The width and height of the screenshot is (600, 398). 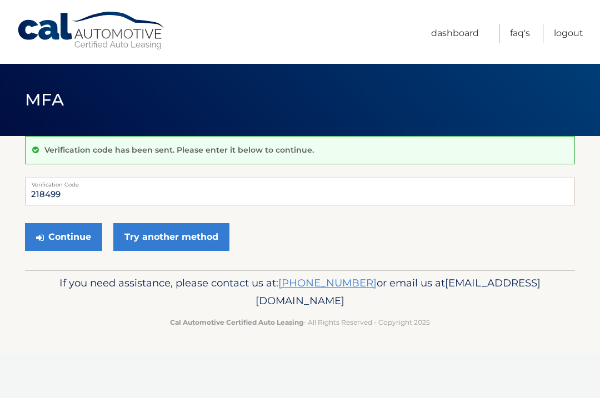 What do you see at coordinates (171, 237) in the screenshot?
I see `a: Try another method` at bounding box center [171, 237].